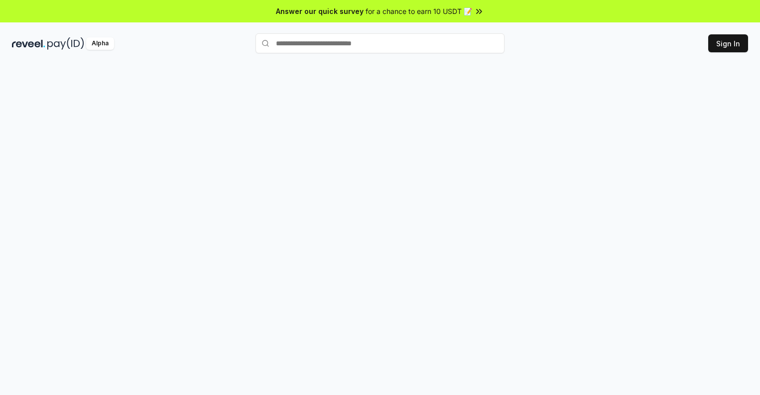 Image resolution: width=760 pixels, height=395 pixels. Describe the element at coordinates (419, 11) in the screenshot. I see `span: for a chance to earn 10 USDT 📝` at that location.